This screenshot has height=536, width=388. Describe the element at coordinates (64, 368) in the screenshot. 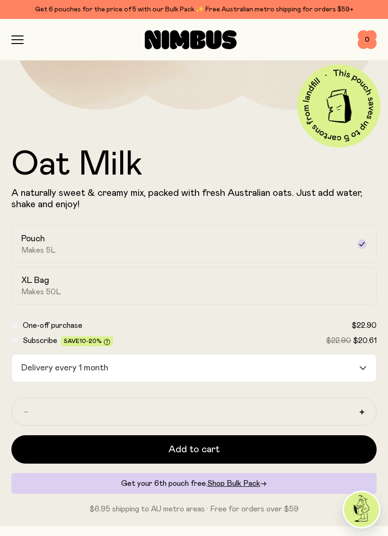

I see `span: Delivery every 1 month` at that location.